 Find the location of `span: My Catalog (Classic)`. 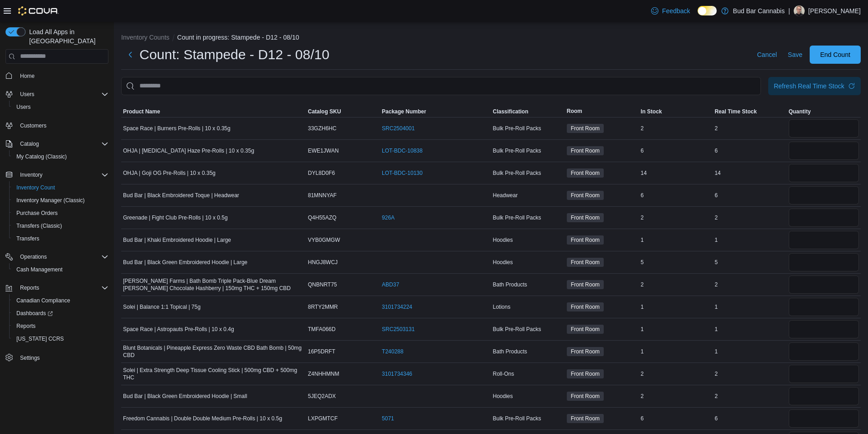

span: My Catalog (Classic) is located at coordinates (42, 157).